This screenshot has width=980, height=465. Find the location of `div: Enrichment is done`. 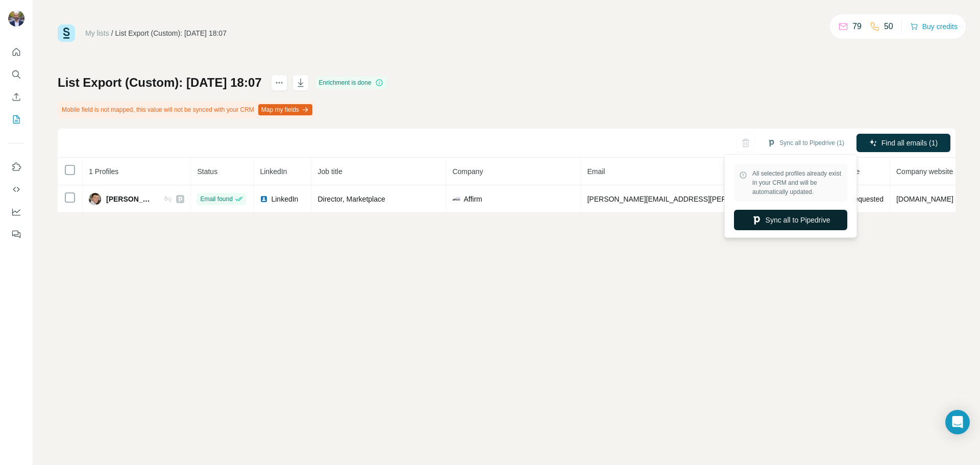

div: Enrichment is done is located at coordinates (351, 82).